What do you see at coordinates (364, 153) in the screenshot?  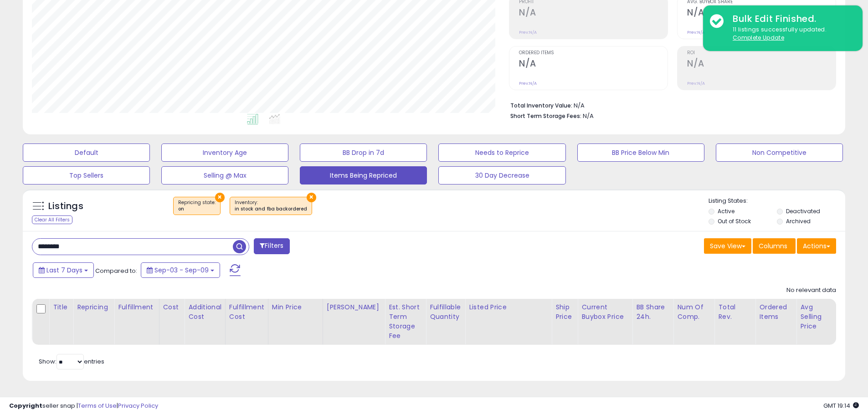 I see `button: BB Drop in 7d` at bounding box center [364, 153].